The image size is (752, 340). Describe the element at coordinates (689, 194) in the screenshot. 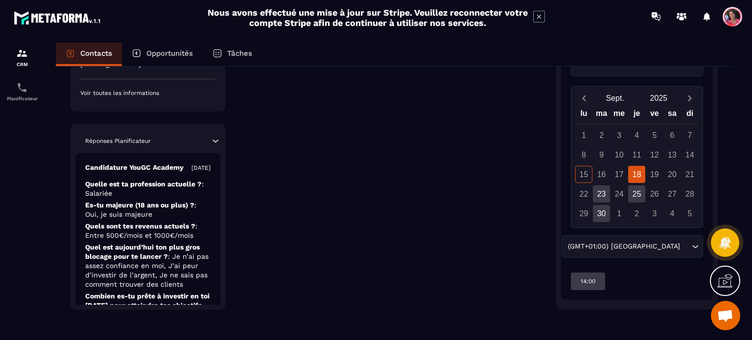

I see `div: 28` at that location.